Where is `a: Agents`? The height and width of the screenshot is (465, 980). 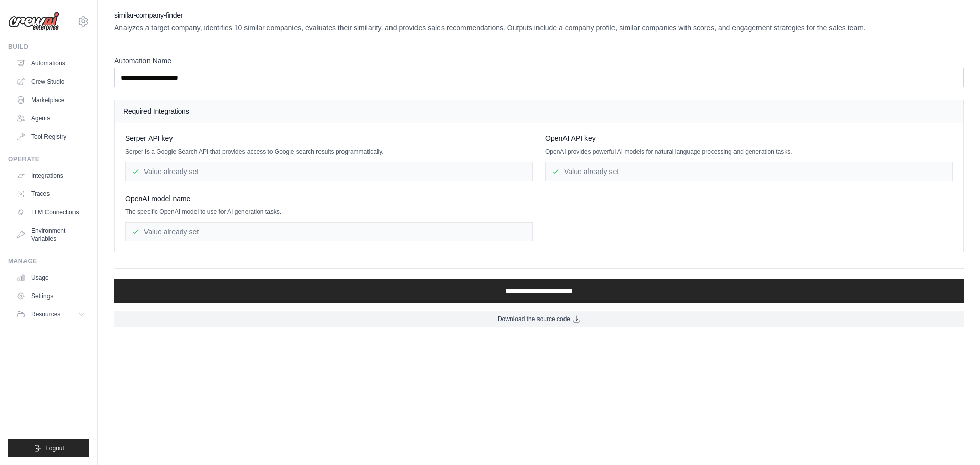 a: Agents is located at coordinates (51, 118).